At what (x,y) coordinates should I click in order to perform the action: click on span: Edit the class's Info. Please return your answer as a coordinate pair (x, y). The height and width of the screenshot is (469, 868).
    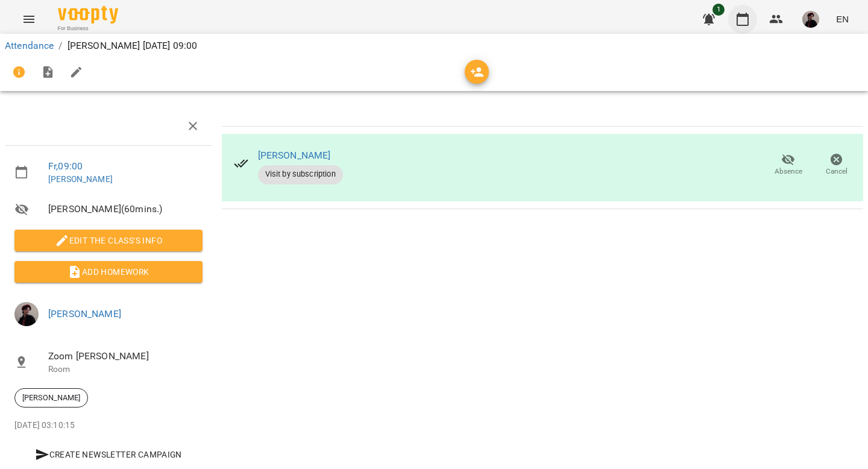
    Looking at the image, I should click on (109, 241).